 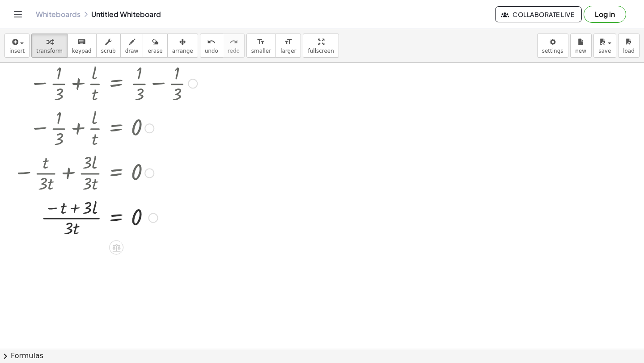 I want to click on button: save, so click(x=605, y=45).